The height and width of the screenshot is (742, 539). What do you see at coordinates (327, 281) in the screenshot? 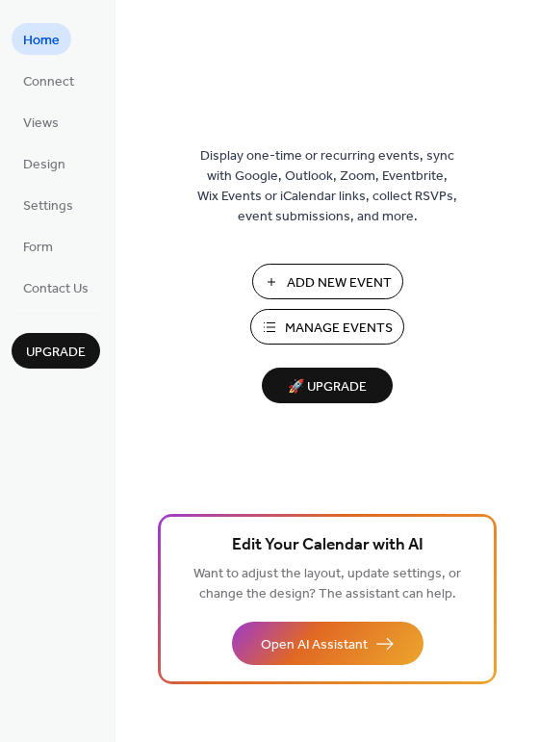
I see `button: Add New Event` at bounding box center [327, 281].